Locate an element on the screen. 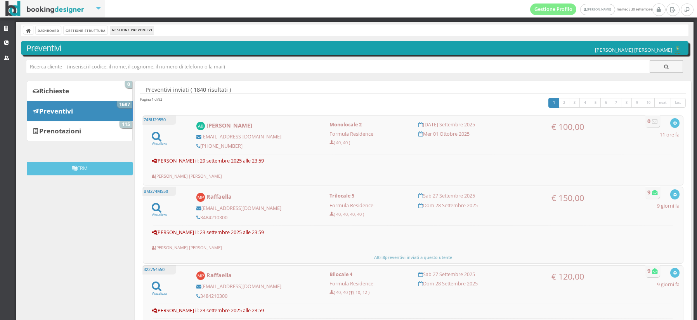  b: Prenotazioni is located at coordinates (60, 130).